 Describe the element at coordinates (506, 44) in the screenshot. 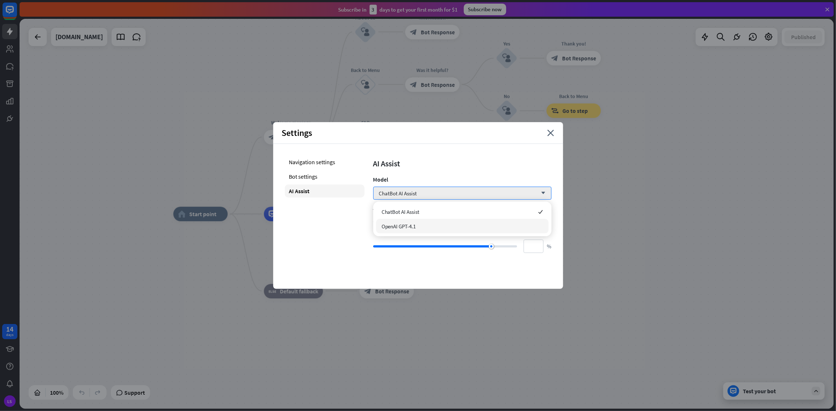

I see `div: Yes` at that location.